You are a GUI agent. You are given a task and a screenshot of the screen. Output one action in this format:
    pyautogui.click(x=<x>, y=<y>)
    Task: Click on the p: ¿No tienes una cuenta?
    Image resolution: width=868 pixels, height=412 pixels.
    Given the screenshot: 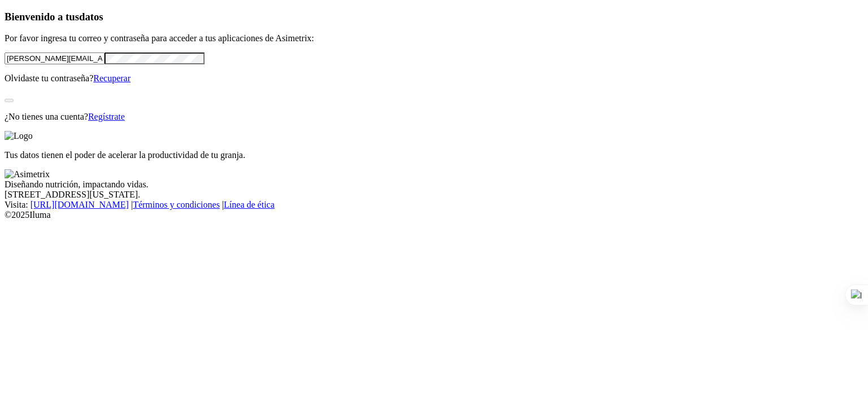 What is the action you would take?
    pyautogui.click(x=434, y=117)
    